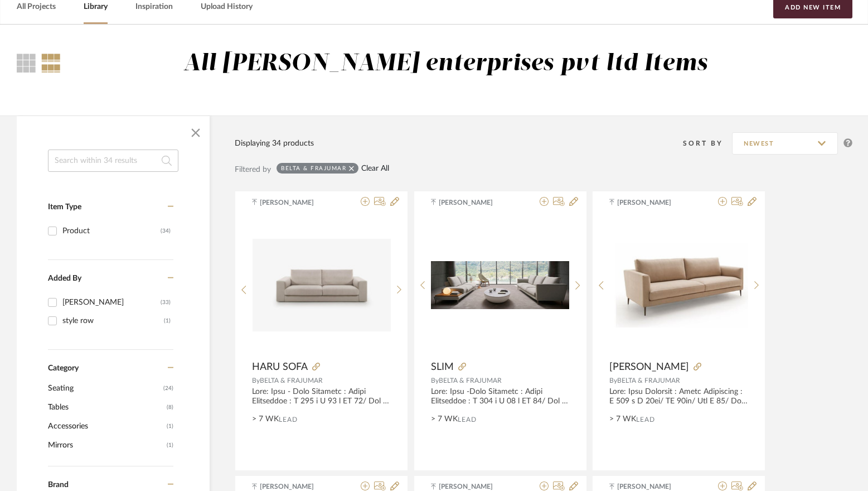 The height and width of the screenshot is (491, 868). What do you see at coordinates (104, 388) in the screenshot?
I see `span: Seating` at bounding box center [104, 388].